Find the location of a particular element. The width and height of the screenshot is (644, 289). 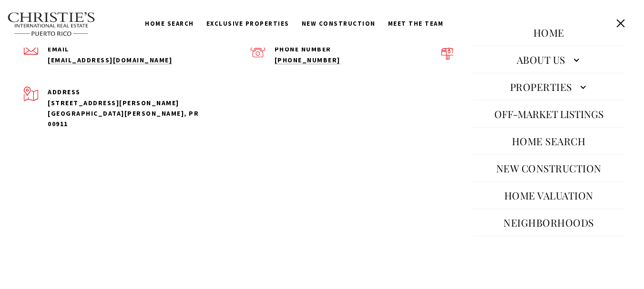

span: Exclusive Properties is located at coordinates (248, 23).